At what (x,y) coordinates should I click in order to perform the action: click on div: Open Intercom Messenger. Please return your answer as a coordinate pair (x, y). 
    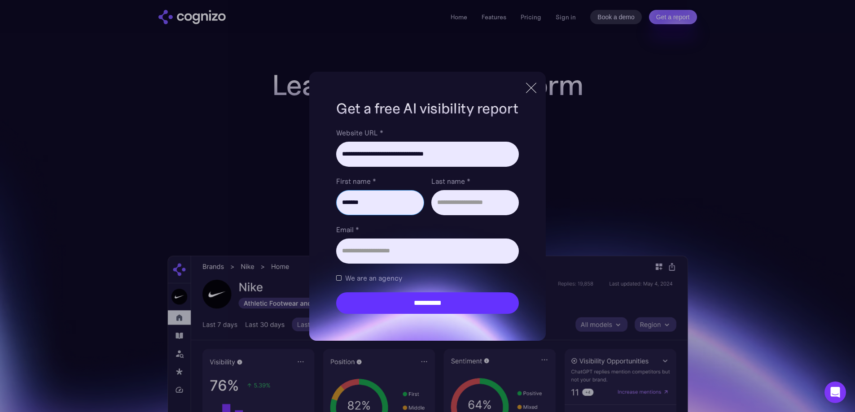
    Looking at the image, I should click on (835, 393).